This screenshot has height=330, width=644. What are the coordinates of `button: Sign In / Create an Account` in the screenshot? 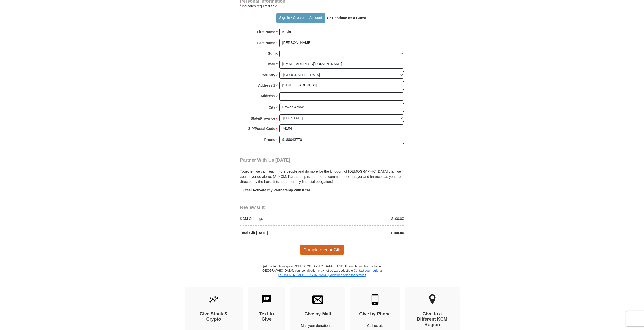 It's located at (301, 18).